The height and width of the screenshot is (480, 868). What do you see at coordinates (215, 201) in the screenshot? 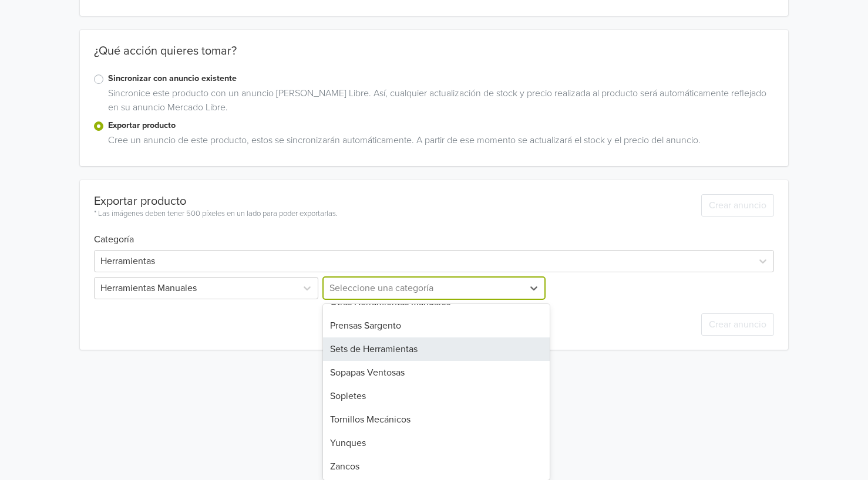
I see `div: Exportar producto` at bounding box center [215, 201].